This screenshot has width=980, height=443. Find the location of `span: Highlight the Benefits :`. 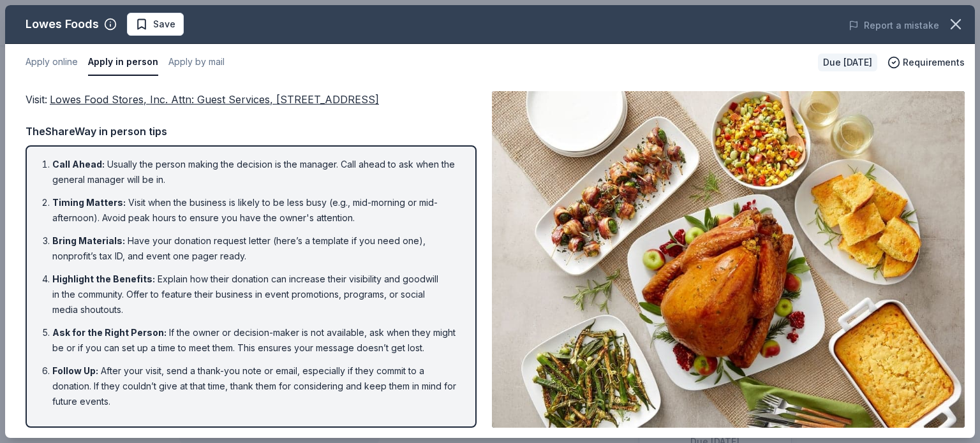

span: Highlight the Benefits : is located at coordinates (103, 279).